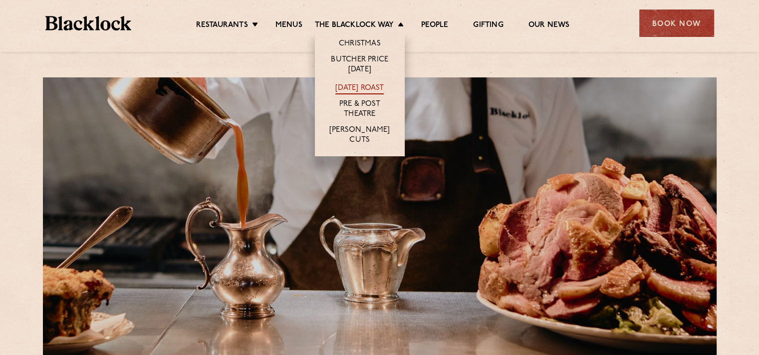 Image resolution: width=759 pixels, height=355 pixels. What do you see at coordinates (360, 110) in the screenshot?
I see `a: Pre & Post Theatre` at bounding box center [360, 110].